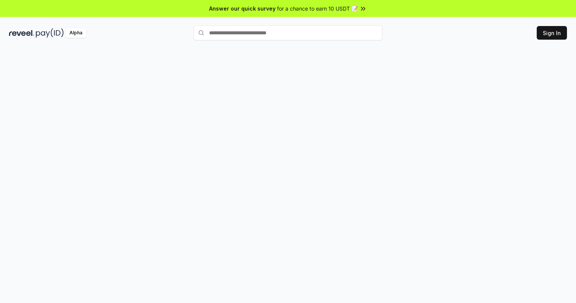 This screenshot has height=303, width=576. I want to click on div: Alpha, so click(76, 33).